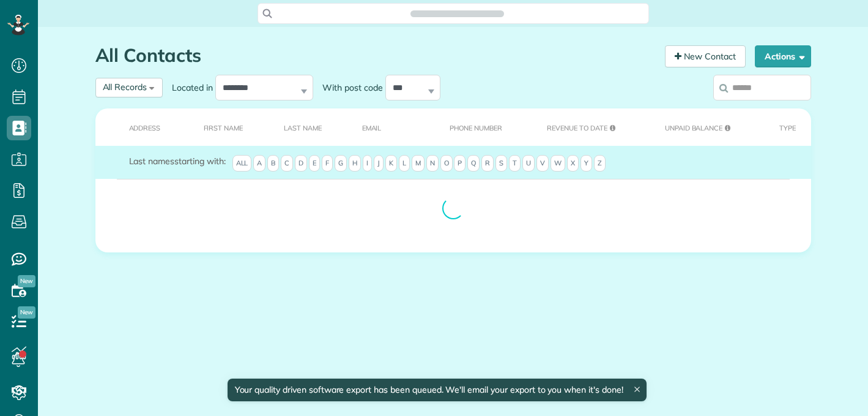 The width and height of the screenshot is (868, 416). What do you see at coordinates (225, 127) in the screenshot?
I see `th: First Name` at bounding box center [225, 127].